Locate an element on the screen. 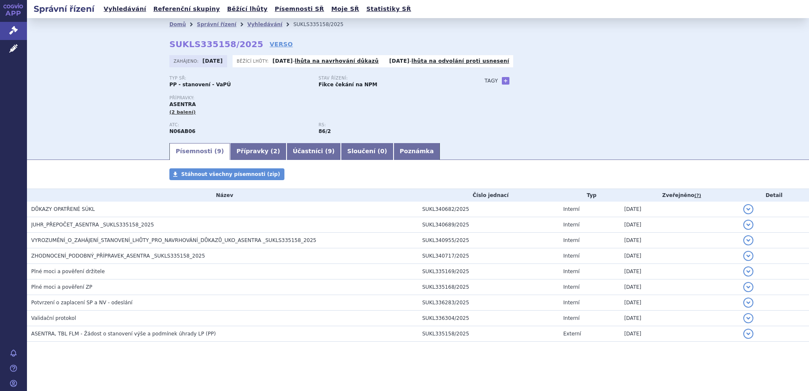  span: Běžící lhůty: is located at coordinates (254, 61).